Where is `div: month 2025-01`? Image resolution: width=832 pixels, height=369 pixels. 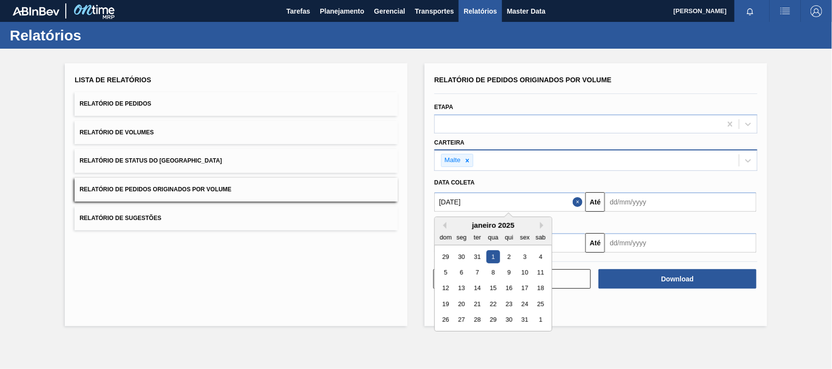
div: month 2025-01 is located at coordinates (493, 289).